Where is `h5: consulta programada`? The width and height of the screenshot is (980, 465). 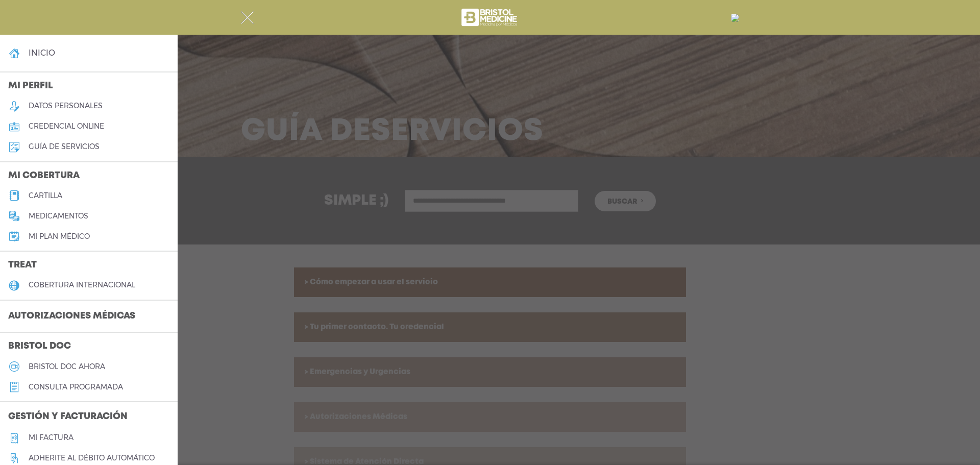
h5: consulta programada is located at coordinates (76, 387).